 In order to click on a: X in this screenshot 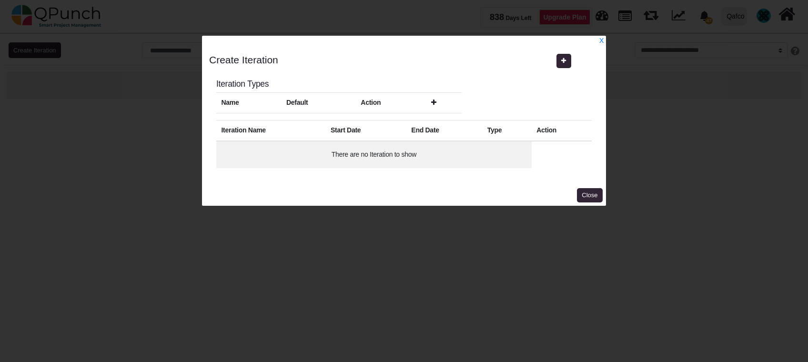, I will do `click(601, 41)`.